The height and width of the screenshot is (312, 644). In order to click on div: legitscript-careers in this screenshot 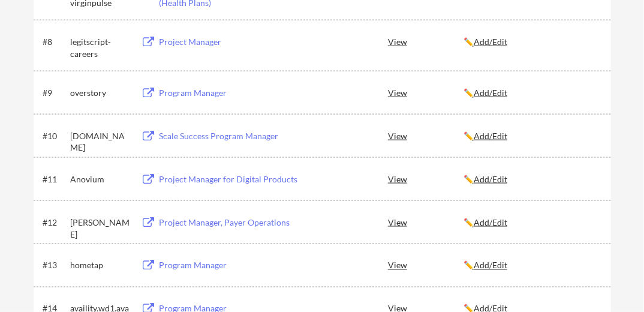, I will do `click(100, 48)`.